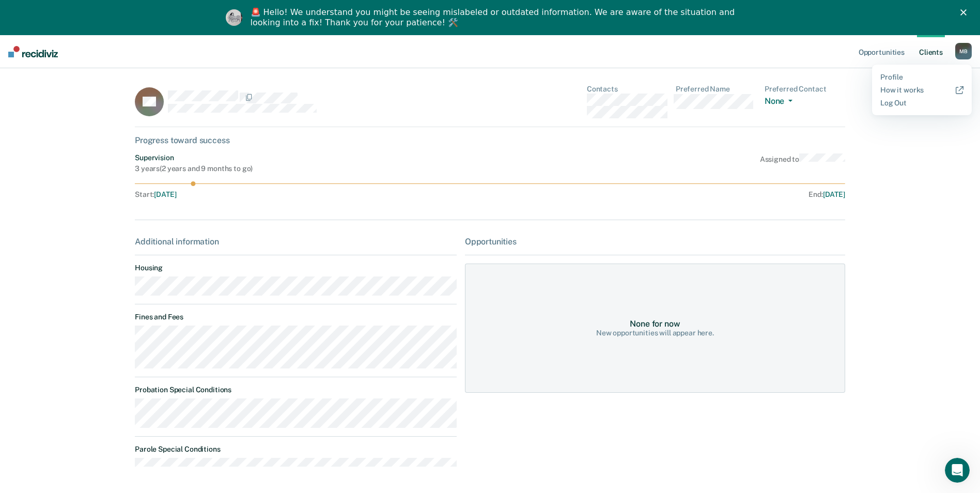  Describe the element at coordinates (194, 169) in the screenshot. I see `div: 3 years ( 2 years and 9 months to go )` at that location.